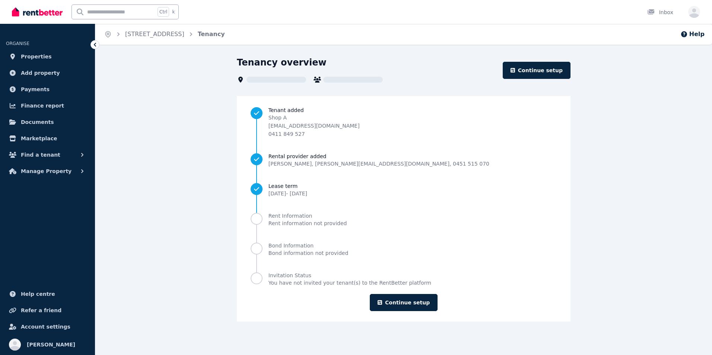 The width and height of the screenshot is (712, 355). What do you see at coordinates (41, 155) in the screenshot?
I see `span: Find a tenant` at bounding box center [41, 155].